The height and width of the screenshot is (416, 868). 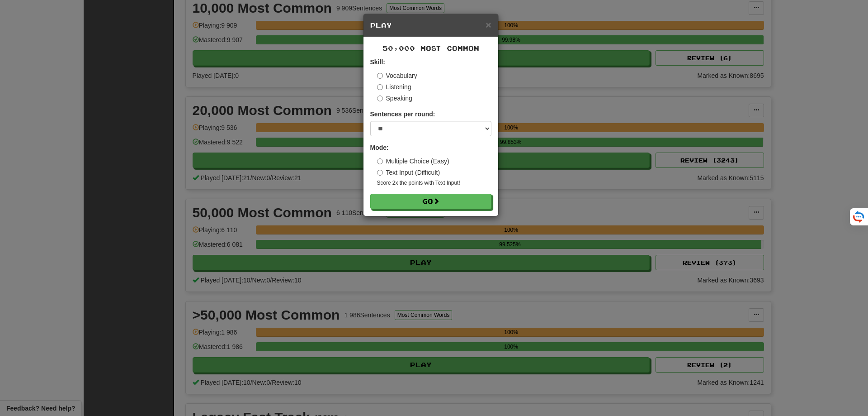 What do you see at coordinates (380, 87) in the screenshot?
I see `input: Listening` at bounding box center [380, 87].